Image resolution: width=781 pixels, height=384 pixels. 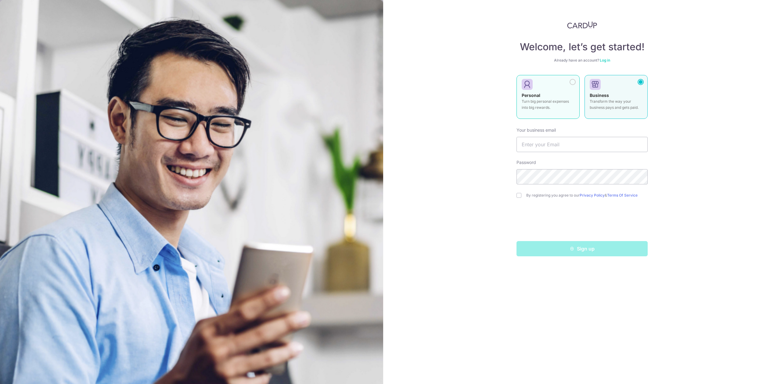 I want to click on a: Terms Of Service, so click(x=622, y=195).